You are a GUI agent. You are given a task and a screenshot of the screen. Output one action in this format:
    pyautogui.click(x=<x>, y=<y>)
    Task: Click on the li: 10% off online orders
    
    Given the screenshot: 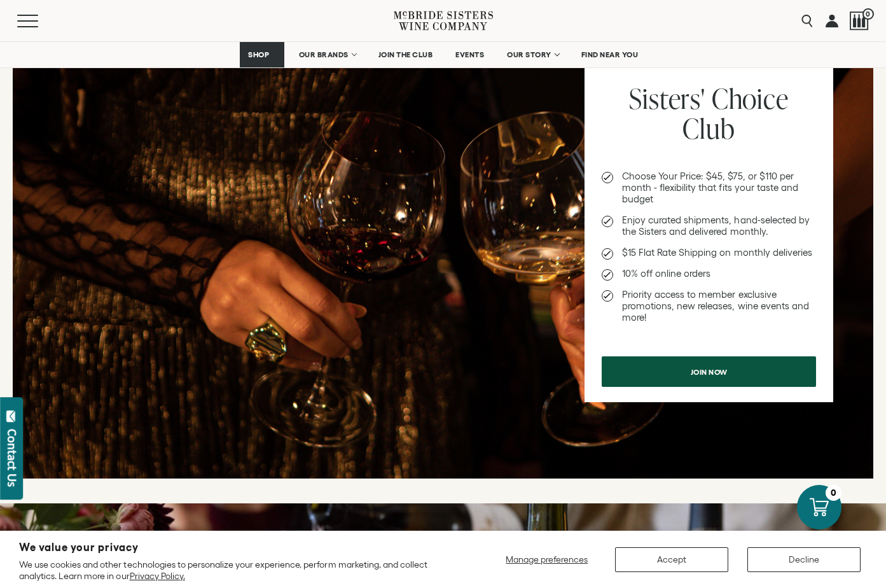 What is the action you would take?
    pyautogui.click(x=708, y=274)
    